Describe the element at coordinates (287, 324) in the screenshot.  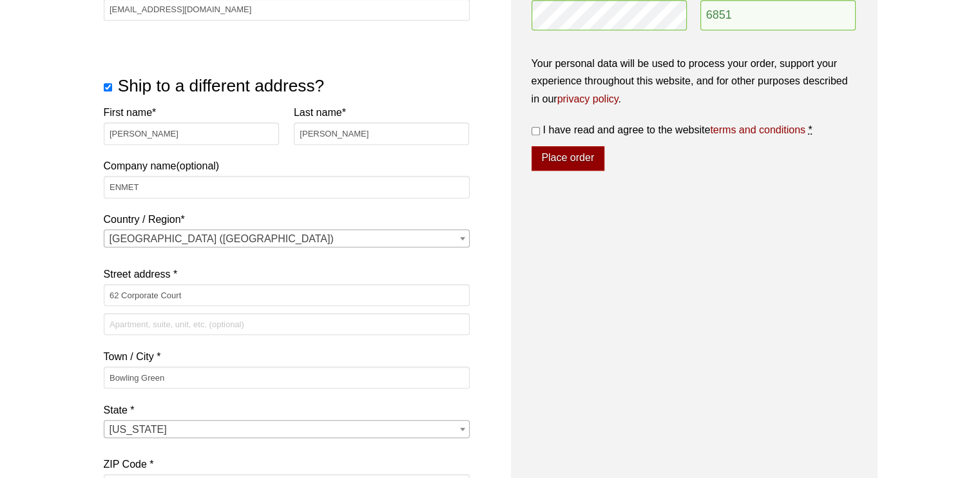
I see `input: Apartment, suite, unit, etc. (optional)` at that location.